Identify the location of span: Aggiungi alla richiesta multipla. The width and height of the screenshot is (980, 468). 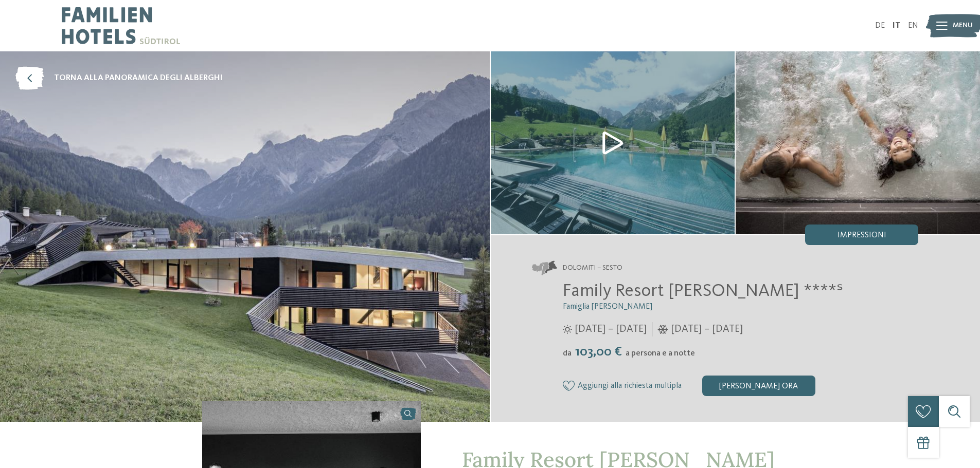
(629, 387).